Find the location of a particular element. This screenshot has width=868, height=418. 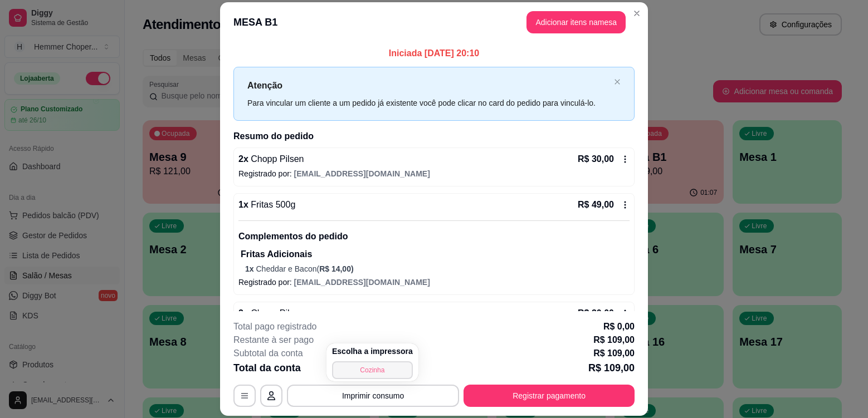

span: 1 x is located at coordinates (251, 269).